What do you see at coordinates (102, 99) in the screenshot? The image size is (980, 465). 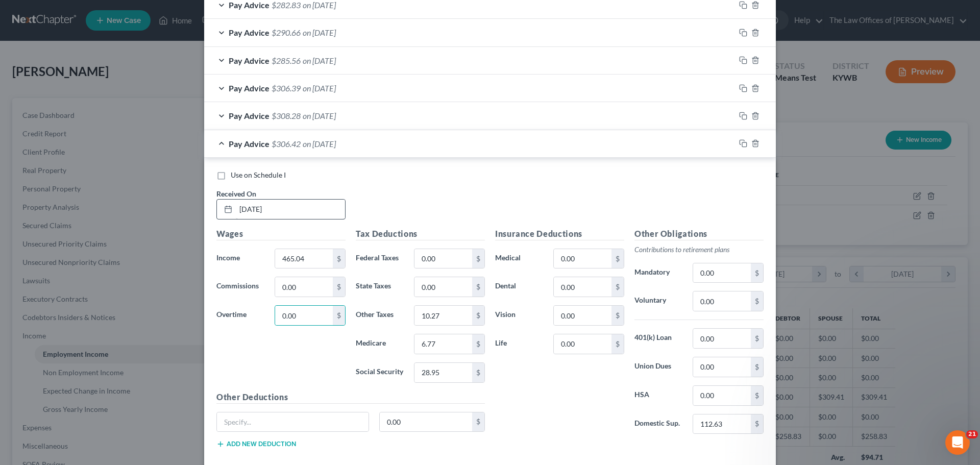 I see `p: How can we help?` at bounding box center [102, 99].